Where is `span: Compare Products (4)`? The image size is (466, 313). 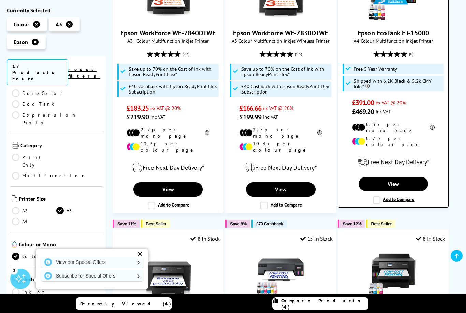
span: Compare Products (4) is located at coordinates (325, 304).